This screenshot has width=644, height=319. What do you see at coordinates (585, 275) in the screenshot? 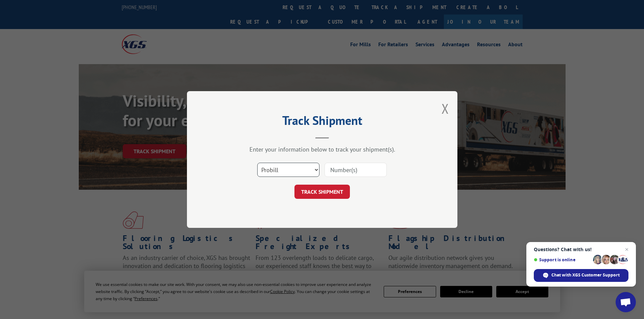
I see `span: Chat with XGS Customer Support` at bounding box center [585, 275].